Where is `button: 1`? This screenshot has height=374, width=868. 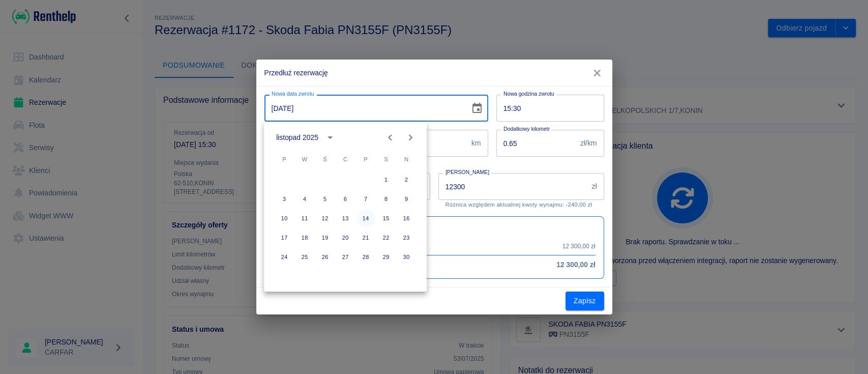
button: 1 is located at coordinates (386, 180).